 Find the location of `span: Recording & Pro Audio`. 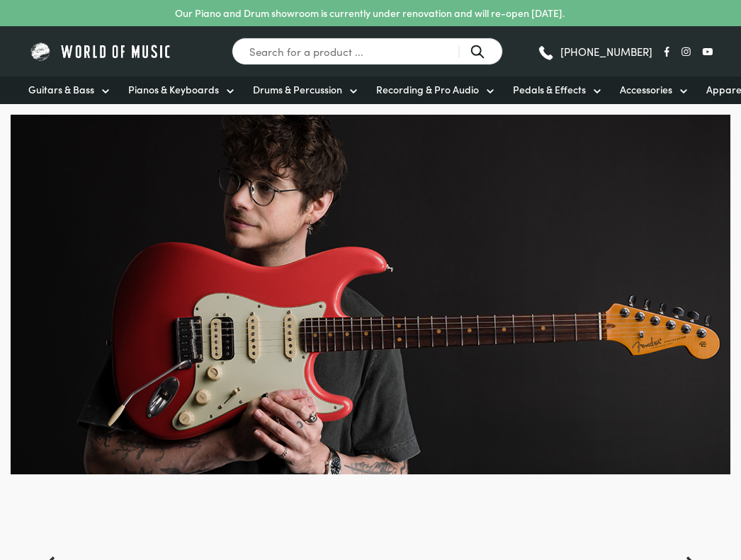

span: Recording & Pro Audio is located at coordinates (427, 89).